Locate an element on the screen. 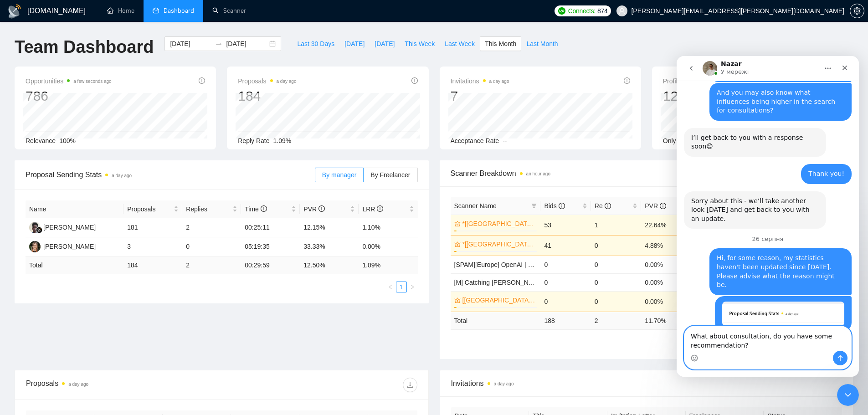 This screenshot has height=415, width=868. span: Last 30 Days is located at coordinates (316, 44).